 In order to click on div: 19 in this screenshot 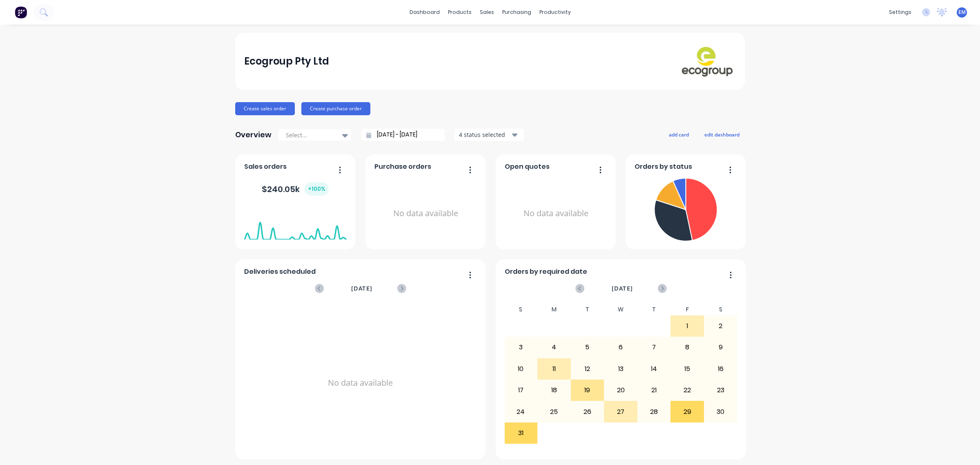, I will do `click(587, 390)`.